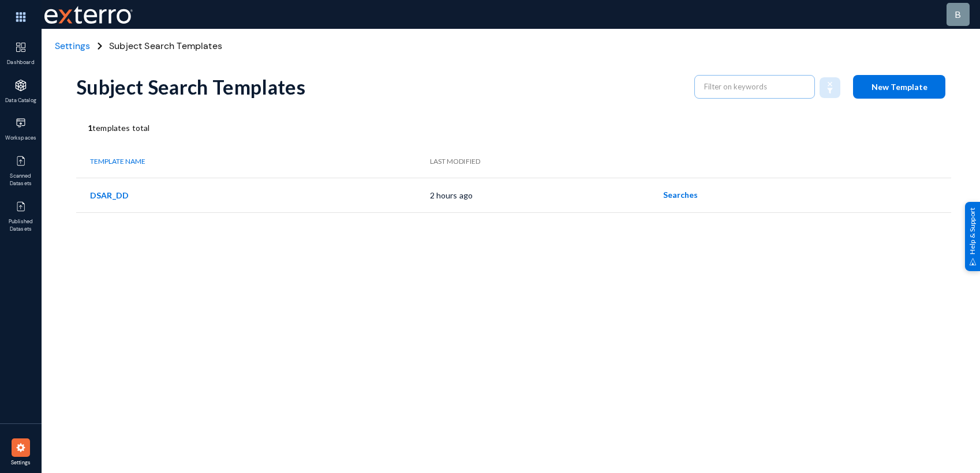  I want to click on div: templates total, so click(513, 128).